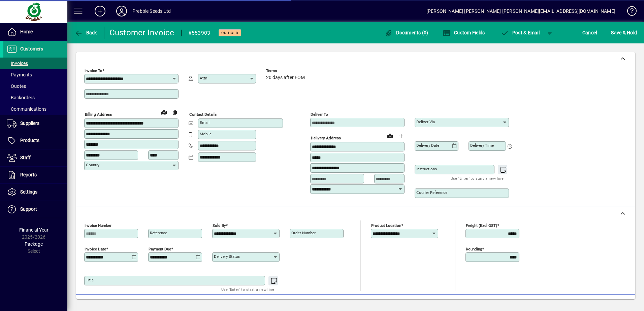 The width and height of the screenshot is (644, 311). I want to click on a: Support, so click(36, 210).